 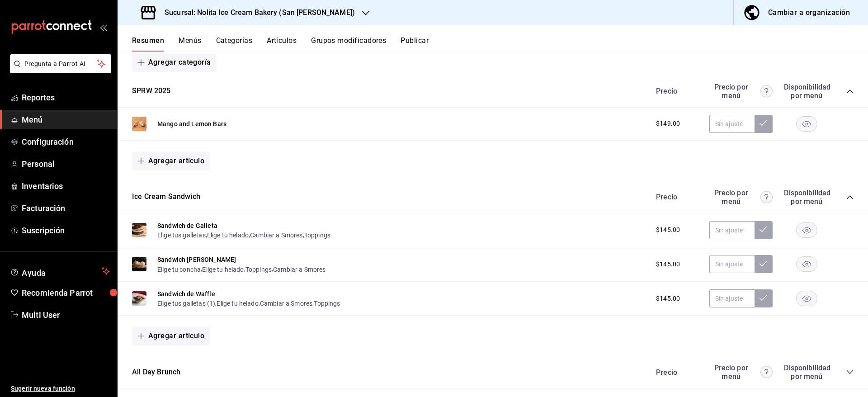 I want to click on button: Mango and Lemon Bars, so click(x=192, y=124).